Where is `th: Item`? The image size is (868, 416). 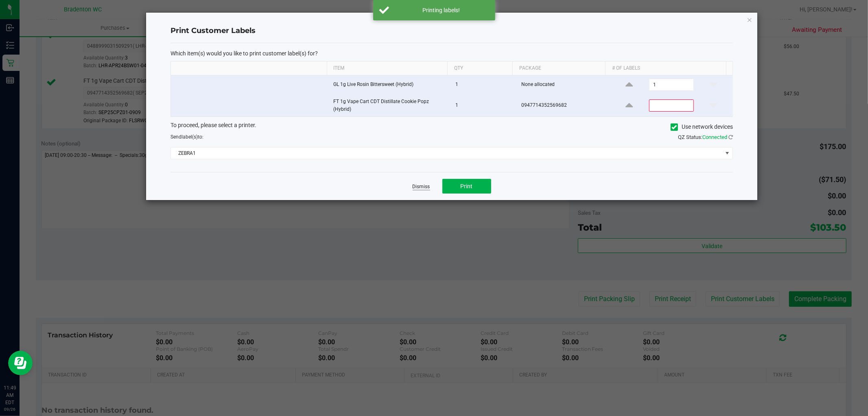 th: Item is located at coordinates (387, 69).